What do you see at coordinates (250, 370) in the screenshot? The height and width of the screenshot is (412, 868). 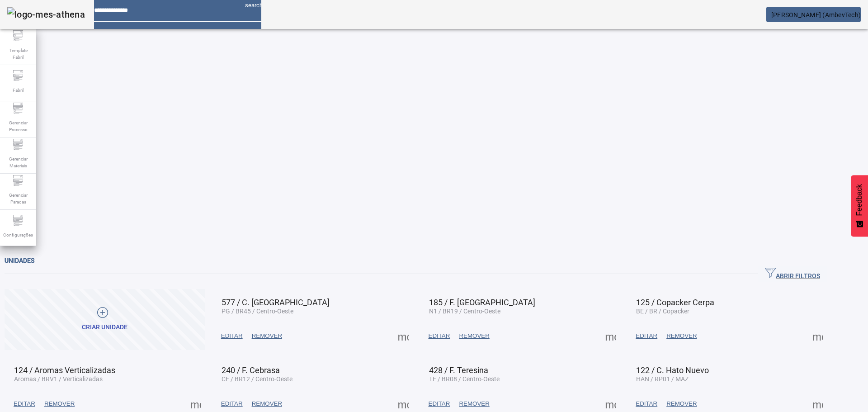 I see `span: 240 / F. Cebrasa` at bounding box center [250, 370].